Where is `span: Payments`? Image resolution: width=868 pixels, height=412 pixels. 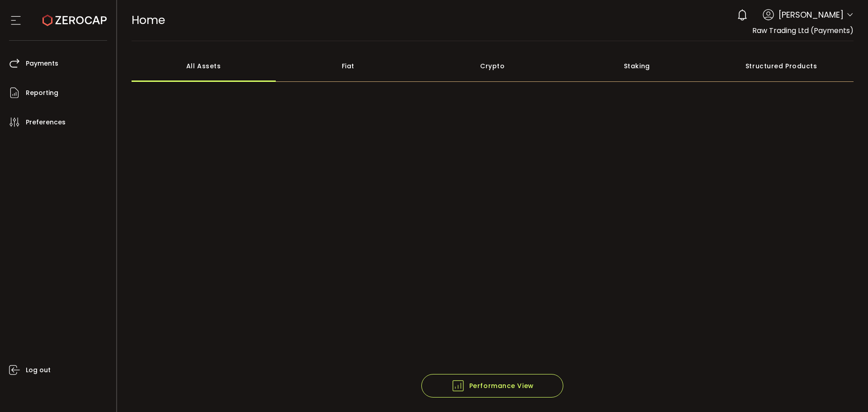 span: Payments is located at coordinates (42, 63).